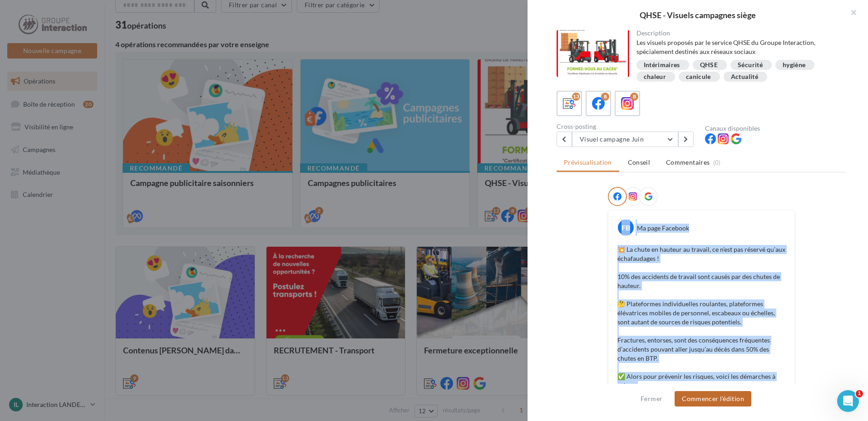  Describe the element at coordinates (717, 163) in the screenshot. I see `span: (0)` at that location.